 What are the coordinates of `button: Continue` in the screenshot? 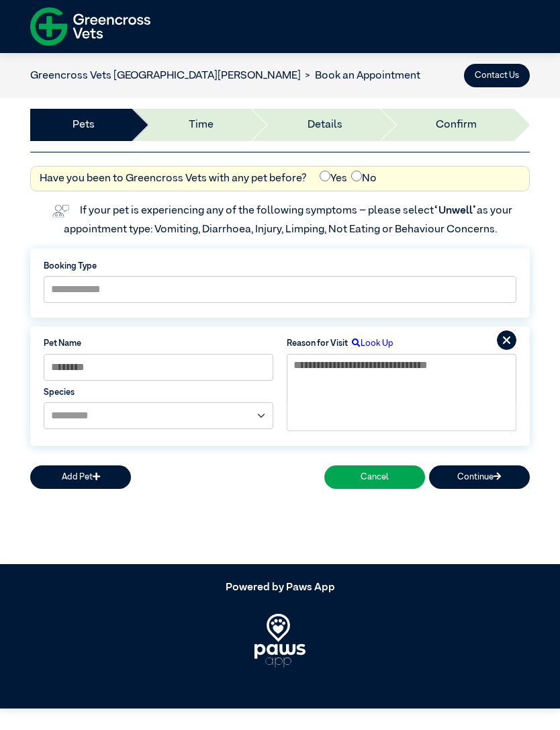 It's located at (480, 477).